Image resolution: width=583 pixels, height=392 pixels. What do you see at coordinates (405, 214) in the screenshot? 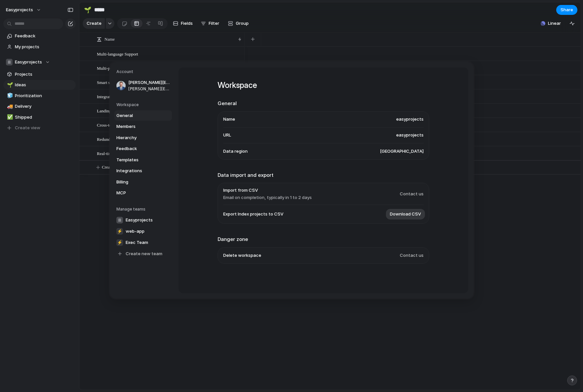
I see `span: Download CSV` at bounding box center [405, 214].